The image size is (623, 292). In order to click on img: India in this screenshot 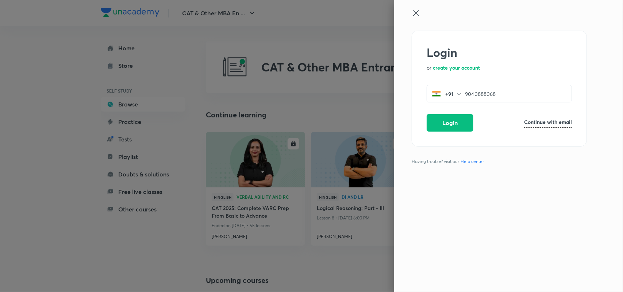, I will do `click(436, 94)`.